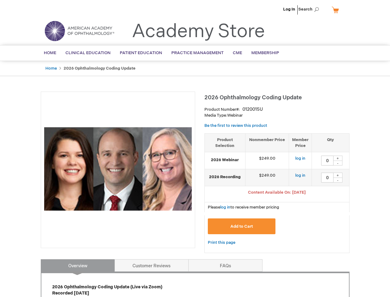  Describe the element at coordinates (310, 9) in the screenshot. I see `span: Search` at that location.